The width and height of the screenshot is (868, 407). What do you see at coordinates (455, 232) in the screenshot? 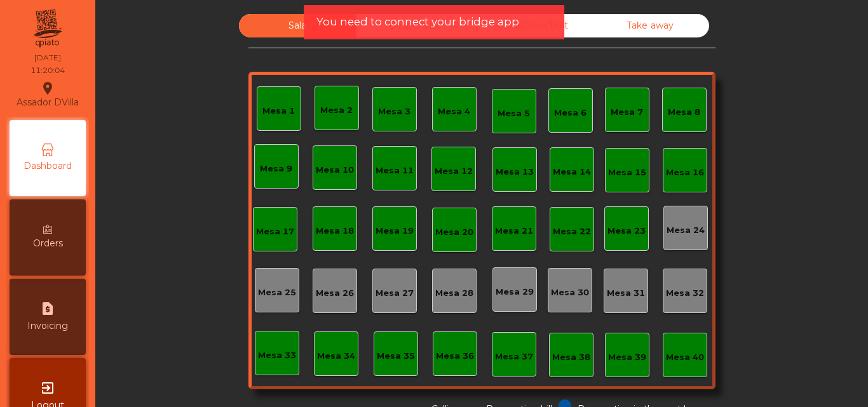
I see `div: Mesa 20` at bounding box center [455, 232].